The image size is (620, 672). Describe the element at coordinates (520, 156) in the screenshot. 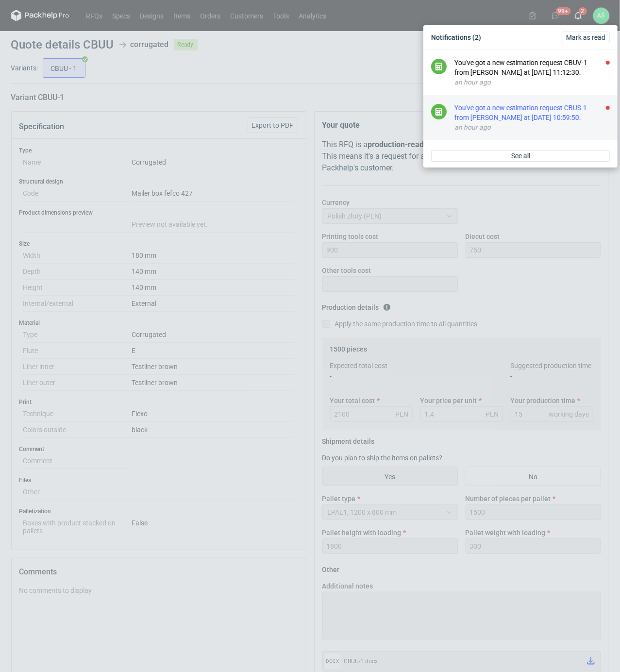

I see `span: See all` at that location.